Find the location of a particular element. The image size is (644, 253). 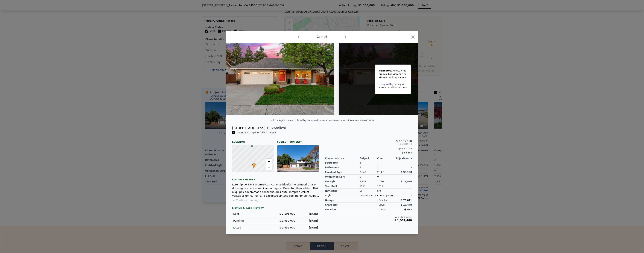

span: -$ 76,011 is located at coordinates (406, 200).